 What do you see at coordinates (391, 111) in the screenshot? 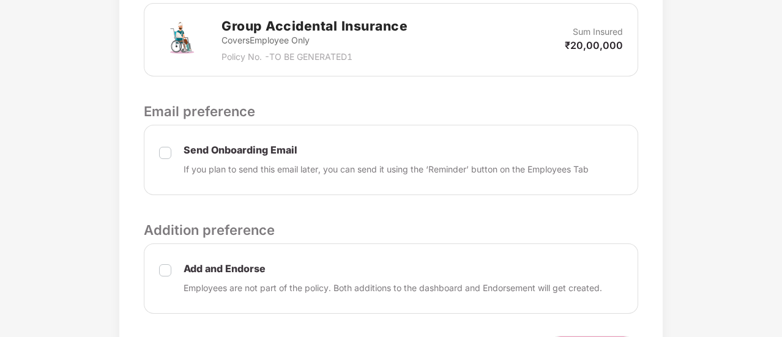
I see `p: Email preference` at bounding box center [391, 111].